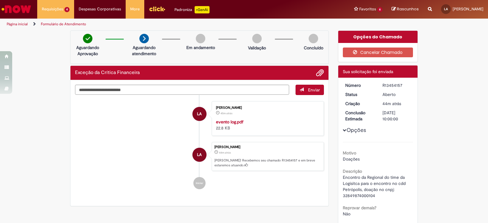  What do you see at coordinates (63, 24) in the screenshot?
I see `a: Formulário de Atendimento` at bounding box center [63, 24].